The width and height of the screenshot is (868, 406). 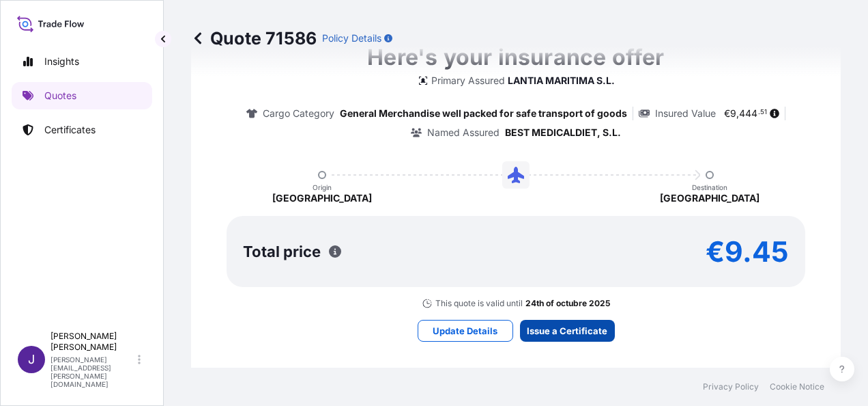 What do you see at coordinates (70, 130) in the screenshot?
I see `p: Certificates` at bounding box center [70, 130].